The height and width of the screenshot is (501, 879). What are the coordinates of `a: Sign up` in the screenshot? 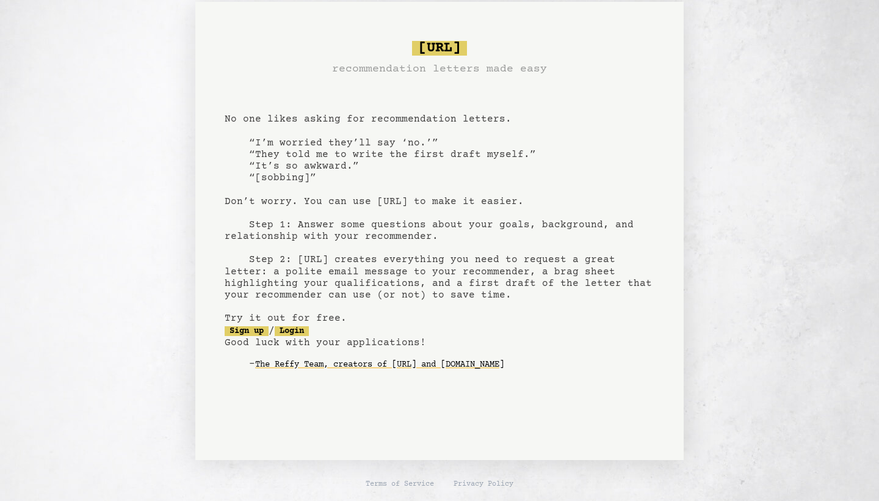 It's located at (247, 331).